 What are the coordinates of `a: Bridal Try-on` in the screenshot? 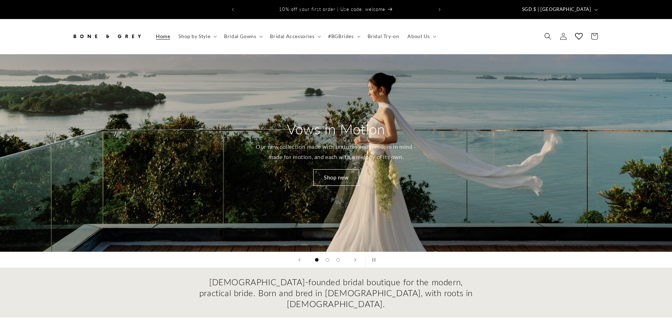 It's located at (383, 36).